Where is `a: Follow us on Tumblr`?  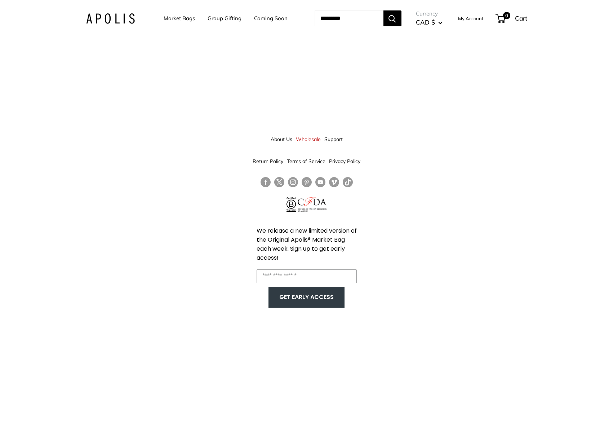
a: Follow us on Tumblr is located at coordinates (348, 182).